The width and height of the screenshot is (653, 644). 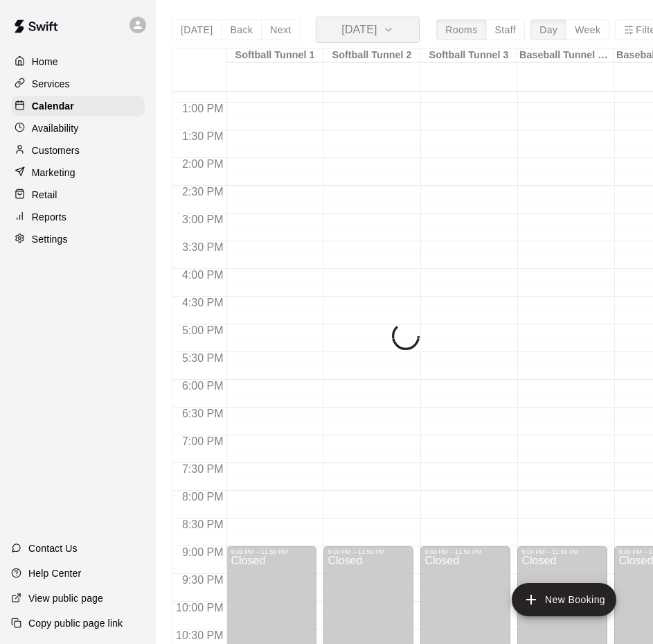 What do you see at coordinates (203, 302) in the screenshot?
I see `span: 4:30 PM` at bounding box center [203, 302].